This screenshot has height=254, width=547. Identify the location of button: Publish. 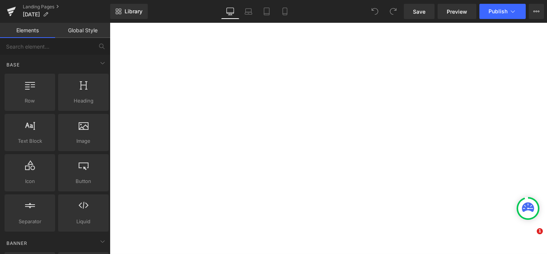
(503, 11).